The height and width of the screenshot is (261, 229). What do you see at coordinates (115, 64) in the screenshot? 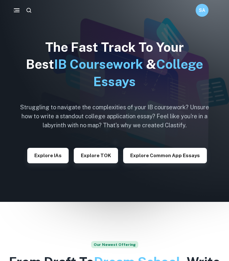
I see `h1: The Fast Track To Your Best &` at bounding box center [115, 64].